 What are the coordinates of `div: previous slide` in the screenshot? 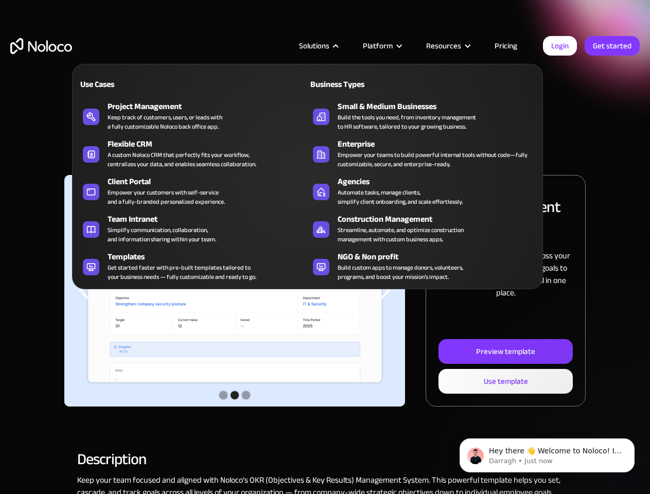 It's located at (85, 291).